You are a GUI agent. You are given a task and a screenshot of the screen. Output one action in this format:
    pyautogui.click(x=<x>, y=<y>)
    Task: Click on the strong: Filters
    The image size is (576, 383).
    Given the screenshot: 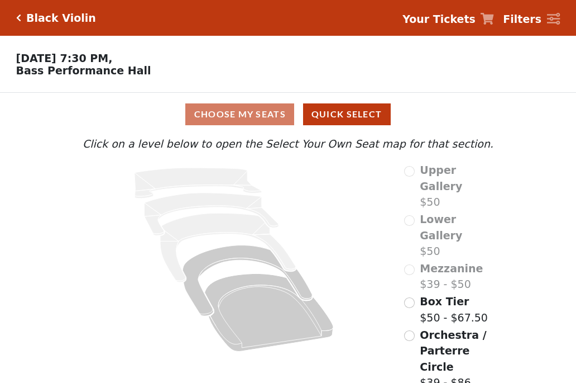 What is the action you would take?
    pyautogui.click(x=522, y=19)
    